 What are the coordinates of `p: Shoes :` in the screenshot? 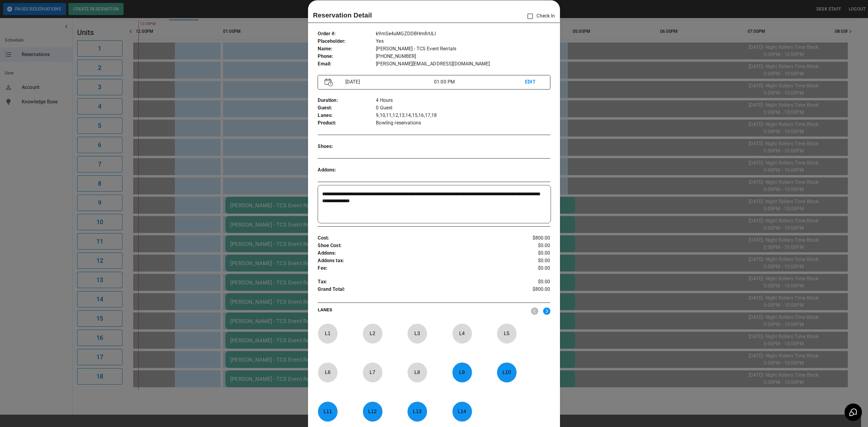 It's located at (347, 147).